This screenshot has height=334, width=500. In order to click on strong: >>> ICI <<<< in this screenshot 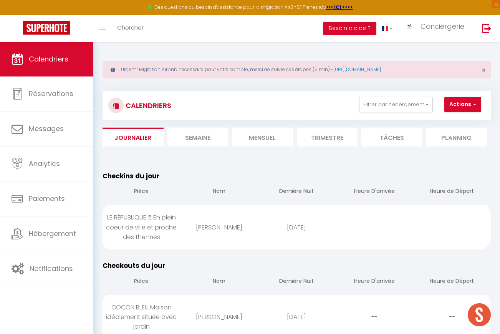, I will do `click(339, 7)`.